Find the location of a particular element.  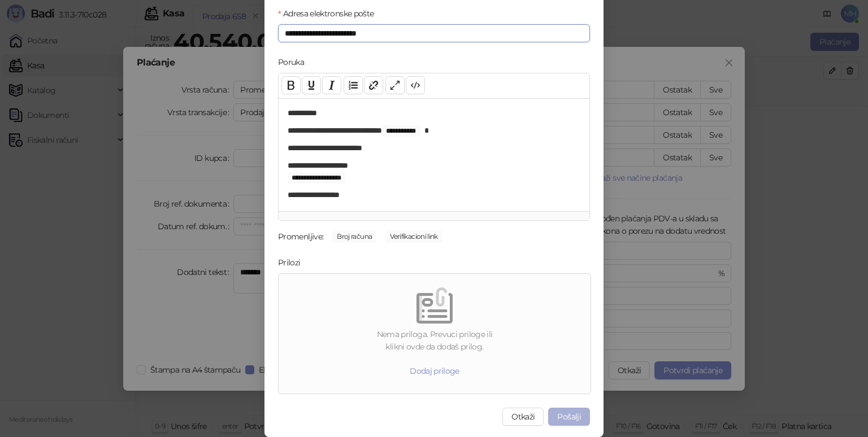

label: Adresa elektronske pošte is located at coordinates (330, 13).